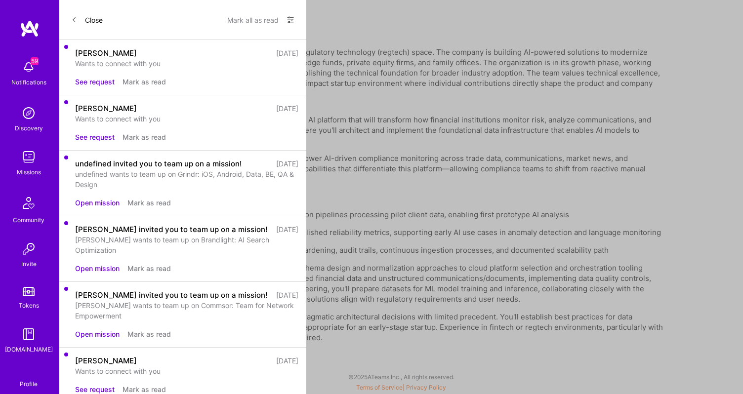 The image size is (743, 394). What do you see at coordinates (29, 203) in the screenshot?
I see `img: Community` at bounding box center [29, 203].